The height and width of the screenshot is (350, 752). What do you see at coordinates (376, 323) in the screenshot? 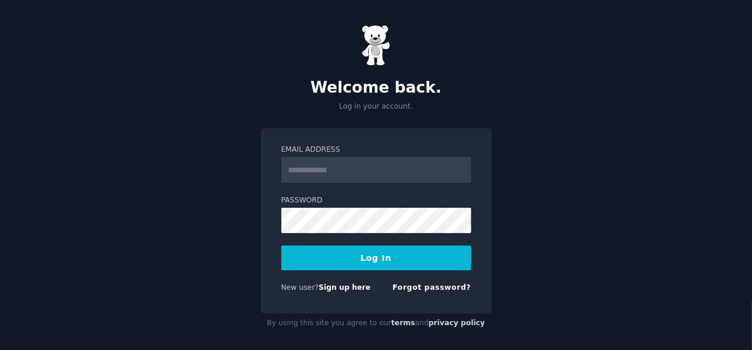
I see `div: By using this site you agree to our and` at bounding box center [376, 323].